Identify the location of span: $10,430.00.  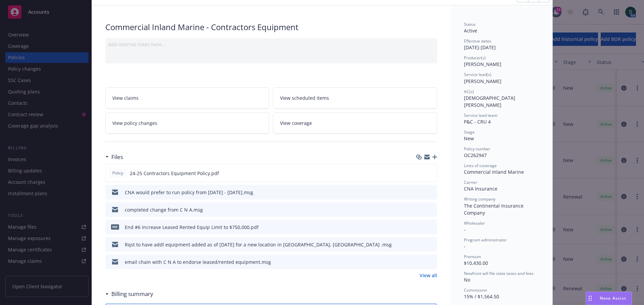
(476, 263).